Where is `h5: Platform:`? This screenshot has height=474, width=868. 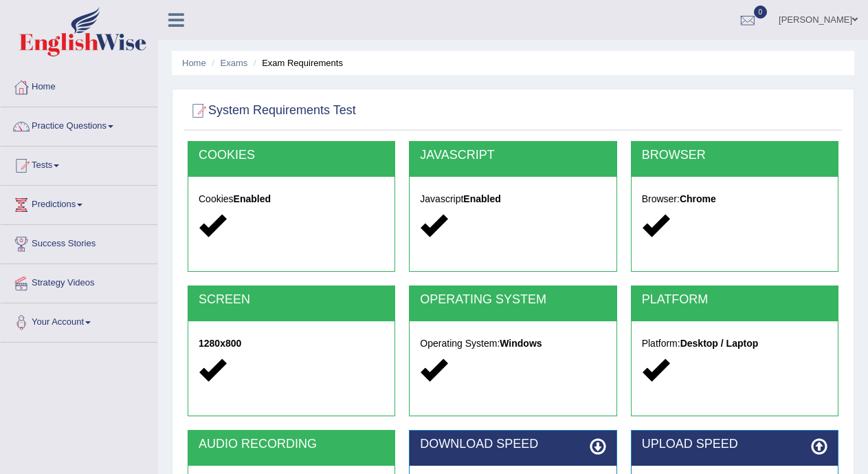
h5: Platform: is located at coordinates (735, 343).